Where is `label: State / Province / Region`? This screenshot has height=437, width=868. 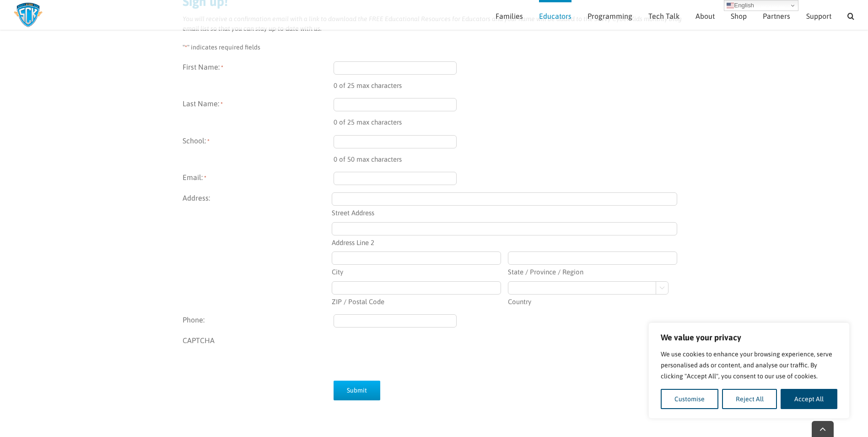 label: State / Province / Region is located at coordinates (592, 271).